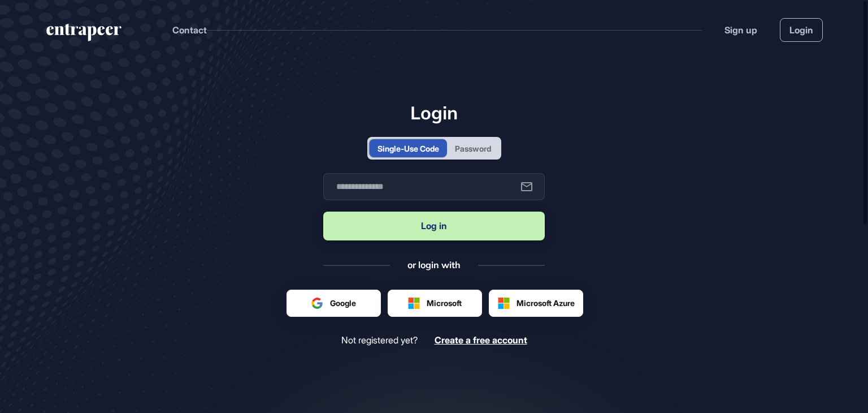  What do you see at coordinates (379, 340) in the screenshot?
I see `span: Not registered yet?` at bounding box center [379, 340].